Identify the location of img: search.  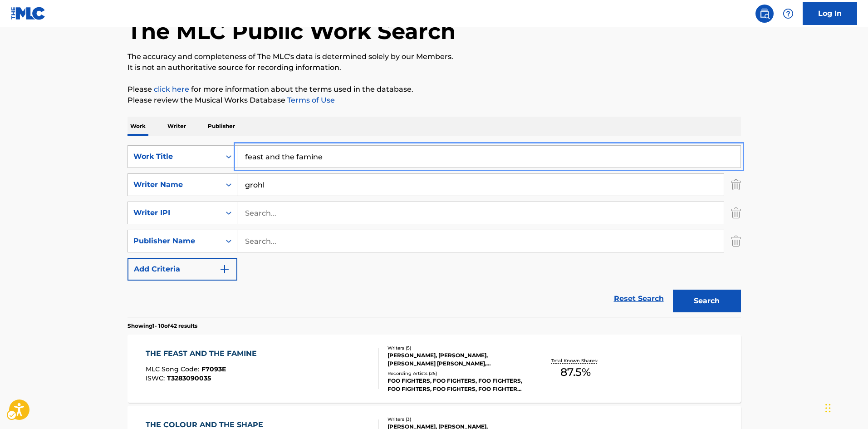
(764, 13).